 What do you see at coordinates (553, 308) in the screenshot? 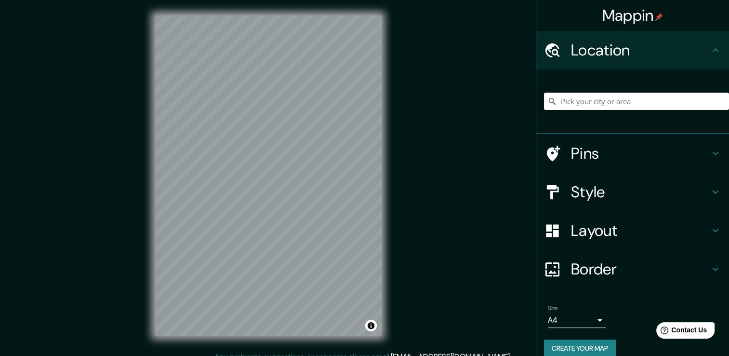
I see `label: Size` at bounding box center [553, 308].